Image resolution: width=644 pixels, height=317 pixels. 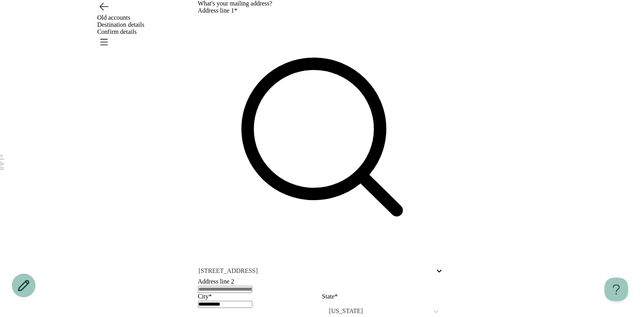 What do you see at coordinates (330, 296) in the screenshot?
I see `label: State*` at bounding box center [330, 296].